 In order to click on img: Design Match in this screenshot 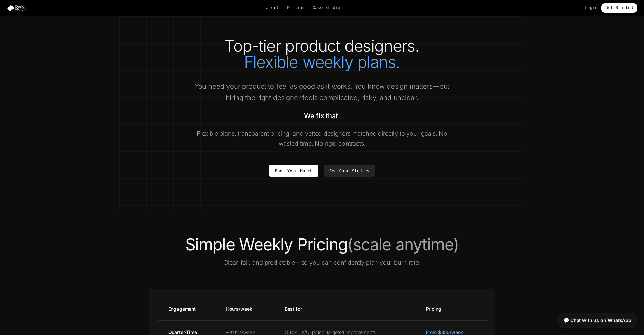, I will do `click(18, 9)`.